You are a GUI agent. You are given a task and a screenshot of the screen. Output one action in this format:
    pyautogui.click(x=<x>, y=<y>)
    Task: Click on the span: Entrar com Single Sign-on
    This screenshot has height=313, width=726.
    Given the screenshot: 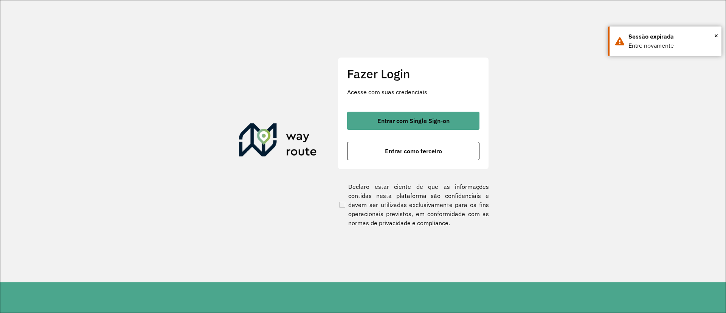 What is the action you would take?
    pyautogui.click(x=414, y=121)
    